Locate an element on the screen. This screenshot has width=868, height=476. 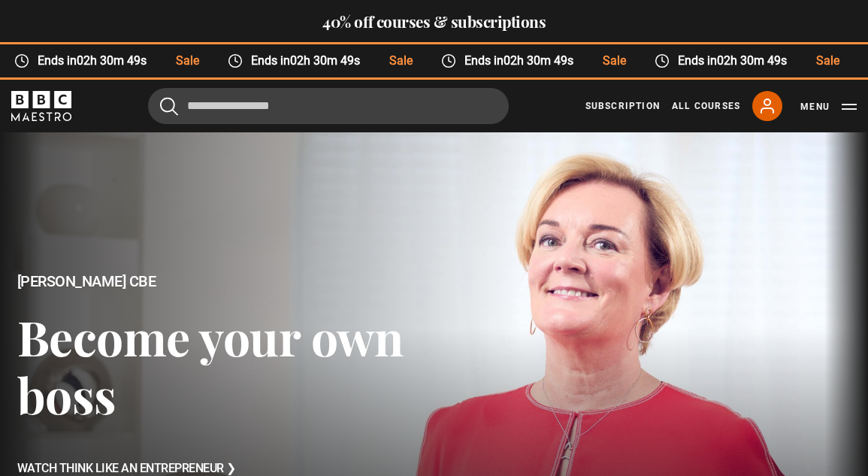
h3: Become your own boss is located at coordinates (226, 365).